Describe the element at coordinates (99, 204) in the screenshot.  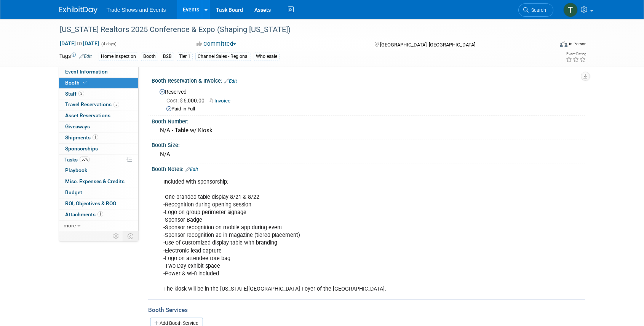
I see `a: ROI, Objectives & ROO` at that location.